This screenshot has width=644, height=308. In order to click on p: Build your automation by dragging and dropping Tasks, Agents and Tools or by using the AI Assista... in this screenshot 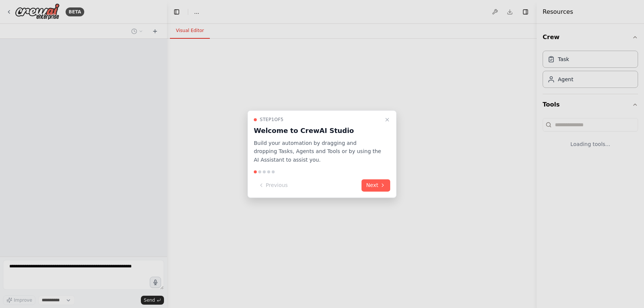, I will do `click(318, 152)`.